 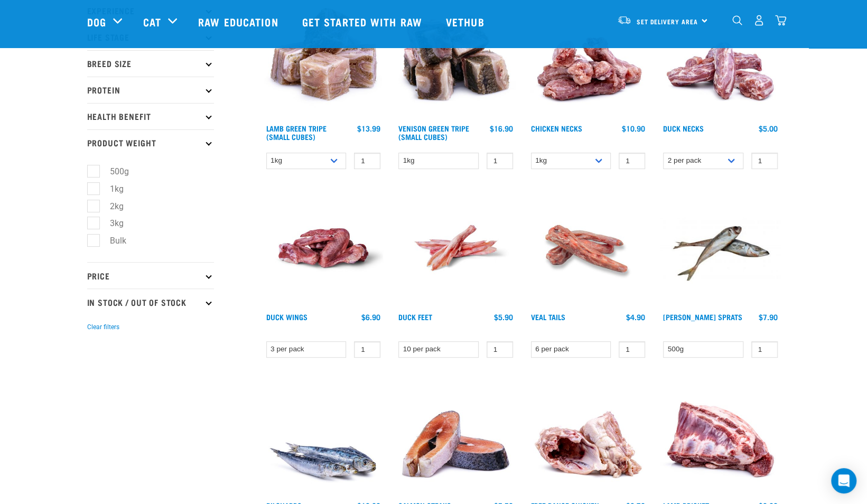 I want to click on p: Product Weight, so click(x=151, y=143).